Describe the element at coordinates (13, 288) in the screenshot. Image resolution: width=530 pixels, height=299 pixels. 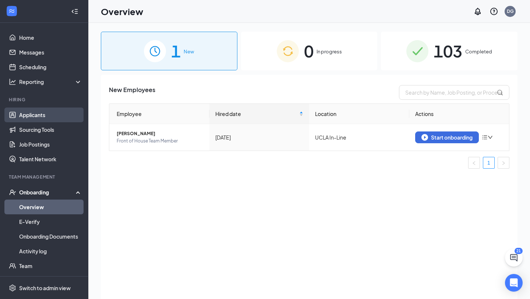
I see `svg: Settings` at that location.